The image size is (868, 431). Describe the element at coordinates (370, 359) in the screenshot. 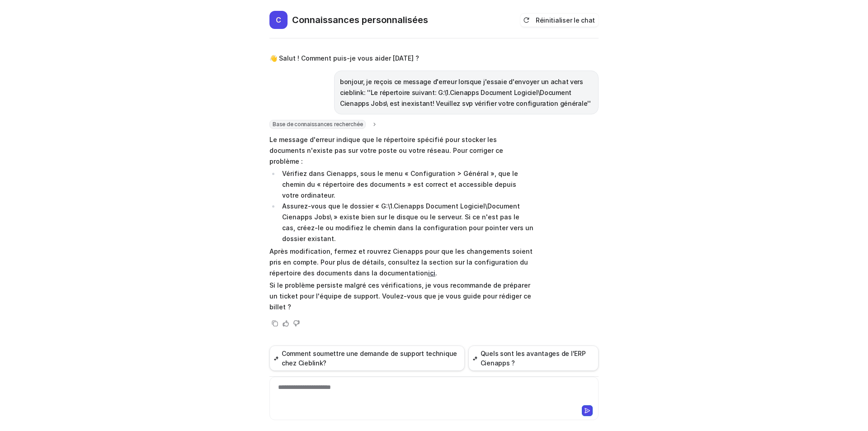

I see `font: Comment soumettre une demande de support technique chez Cieblink?` at that location.